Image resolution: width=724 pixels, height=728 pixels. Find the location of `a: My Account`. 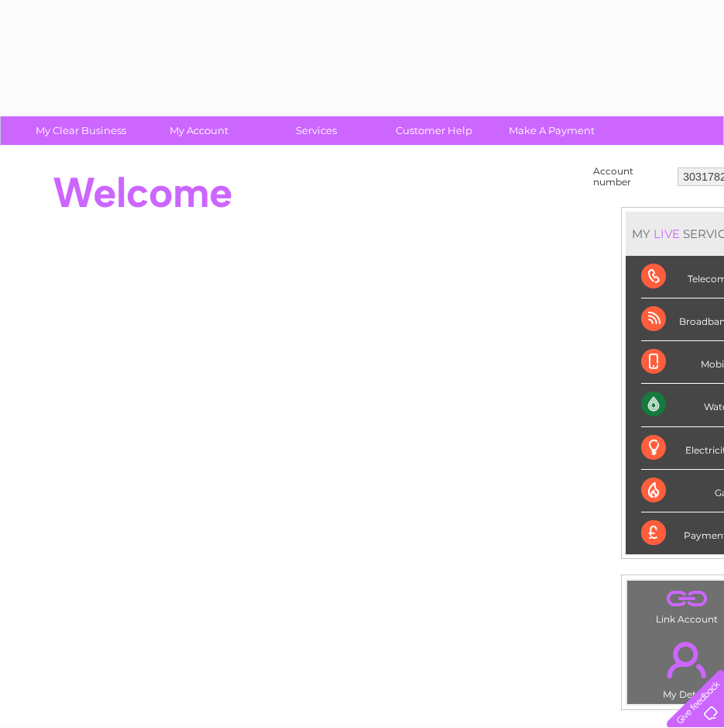

a: My Account is located at coordinates (198, 130).